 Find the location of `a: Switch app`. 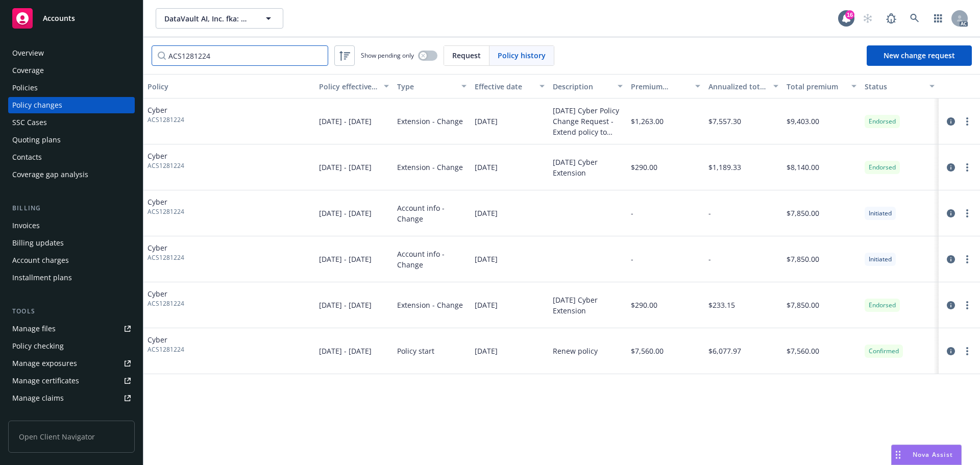

a: Switch app is located at coordinates (938, 18).